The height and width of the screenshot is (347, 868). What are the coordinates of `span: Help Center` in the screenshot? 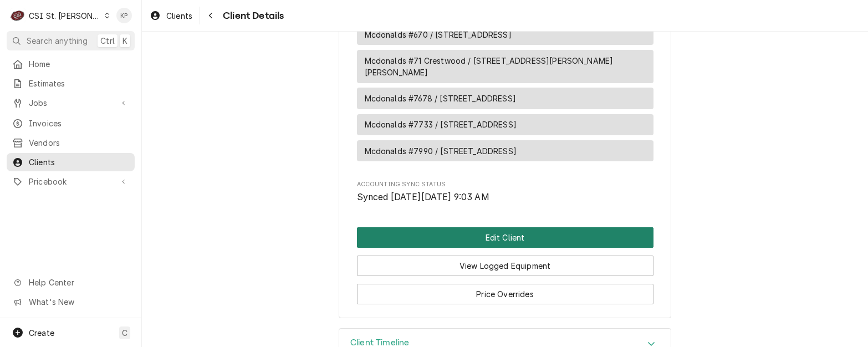 It's located at (78, 282).